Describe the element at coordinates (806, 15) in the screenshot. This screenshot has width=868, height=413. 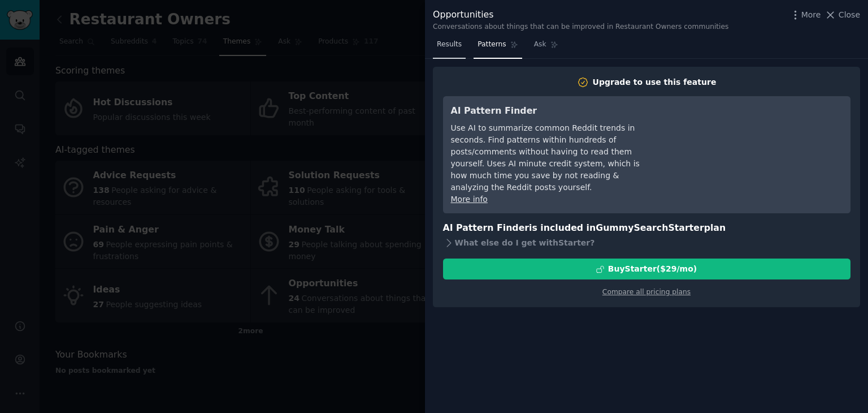
I see `button: More` at that location.